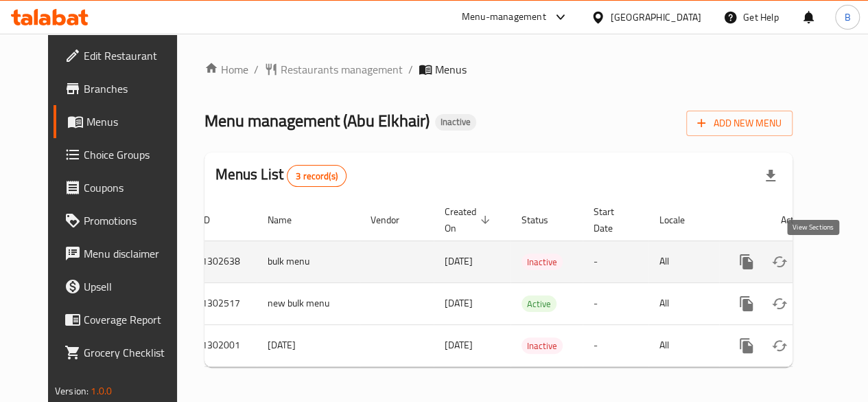 The height and width of the screenshot is (402, 868). What do you see at coordinates (132, 287) in the screenshot?
I see `span: Upsell` at bounding box center [132, 287].